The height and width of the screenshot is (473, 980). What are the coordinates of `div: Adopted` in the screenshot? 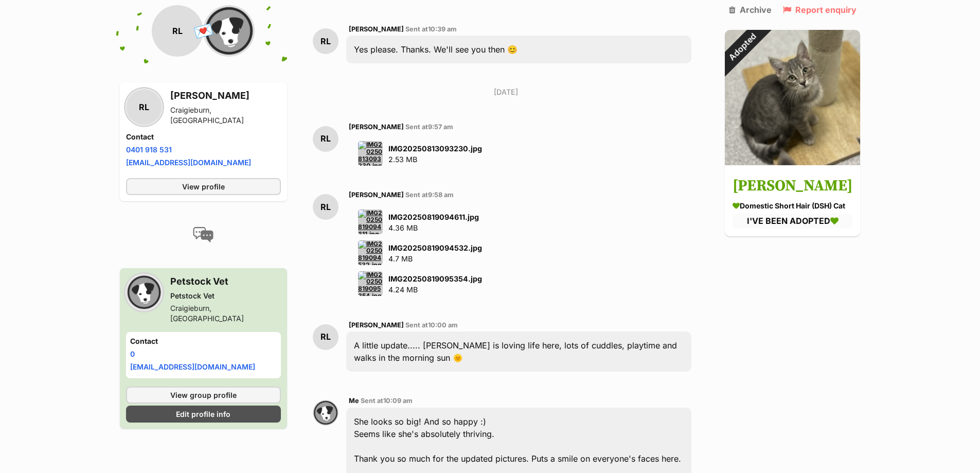 It's located at (741, 47).